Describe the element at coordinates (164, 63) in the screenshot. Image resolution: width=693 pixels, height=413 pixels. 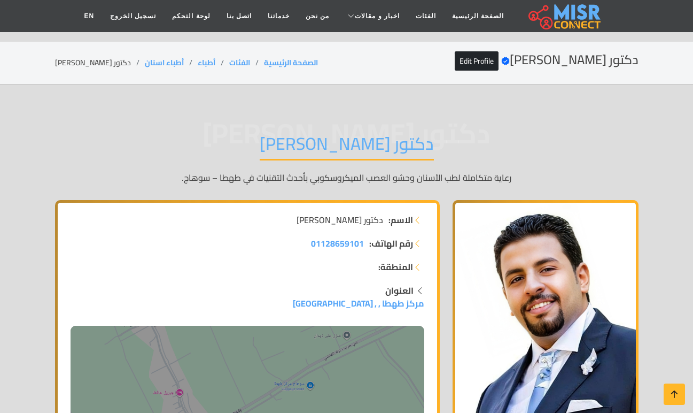
I see `a: أطباء اسنان` at that location.